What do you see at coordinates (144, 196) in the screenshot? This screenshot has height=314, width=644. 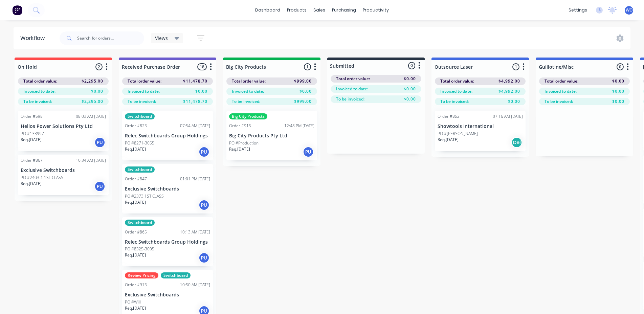 I see `p: PO #2373 1ST CLASS` at bounding box center [144, 196].